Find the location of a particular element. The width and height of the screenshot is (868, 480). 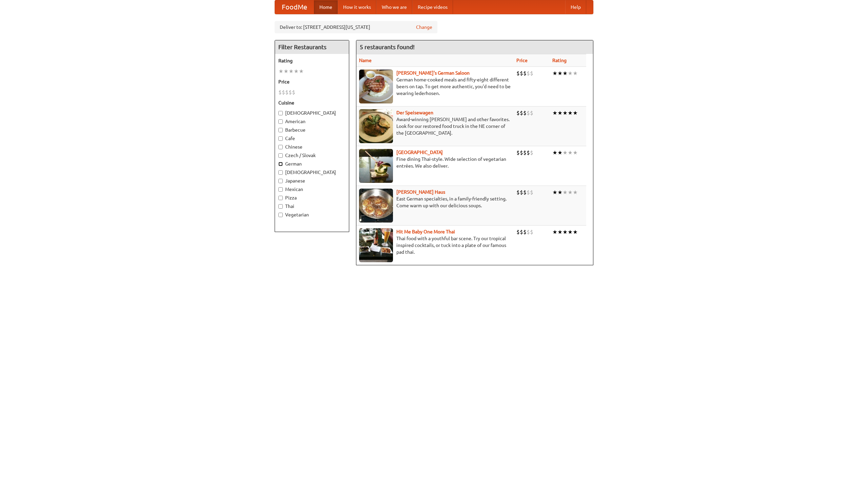

a: FoodMe is located at coordinates (294, 7).